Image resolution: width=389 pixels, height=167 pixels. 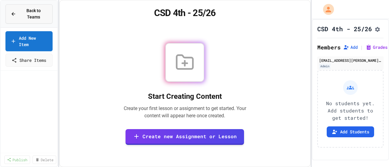 What do you see at coordinates (185, 112) in the screenshot?
I see `p: Create your first lesson or assignment to get started. Your content will appear here once created.` at bounding box center [185, 112].